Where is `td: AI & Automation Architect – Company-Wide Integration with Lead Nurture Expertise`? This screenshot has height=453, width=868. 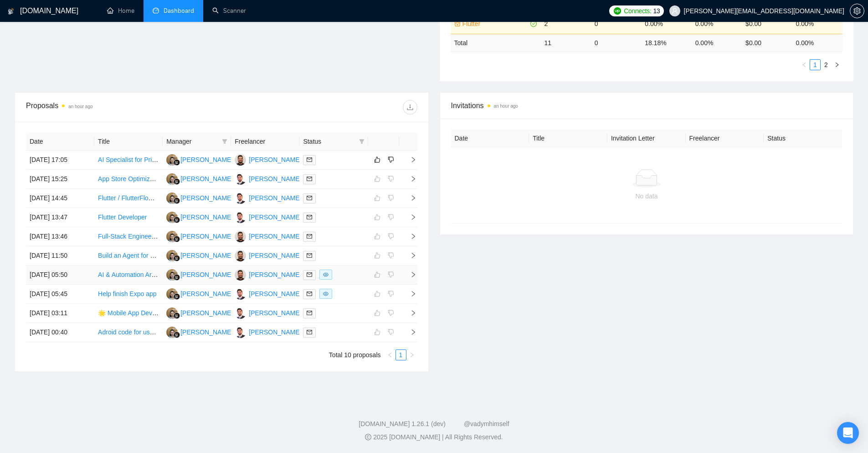
td: AI & Automation Architect – Company-Wide Integration with Lead Nurture Expertise is located at coordinates (128, 275).